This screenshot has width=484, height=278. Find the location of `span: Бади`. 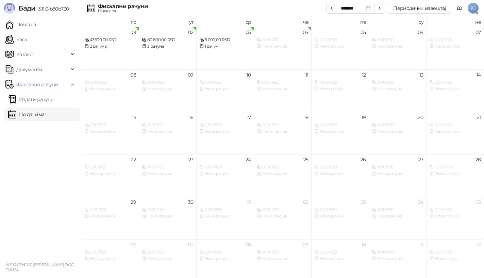

span: Бади is located at coordinates (27, 8).